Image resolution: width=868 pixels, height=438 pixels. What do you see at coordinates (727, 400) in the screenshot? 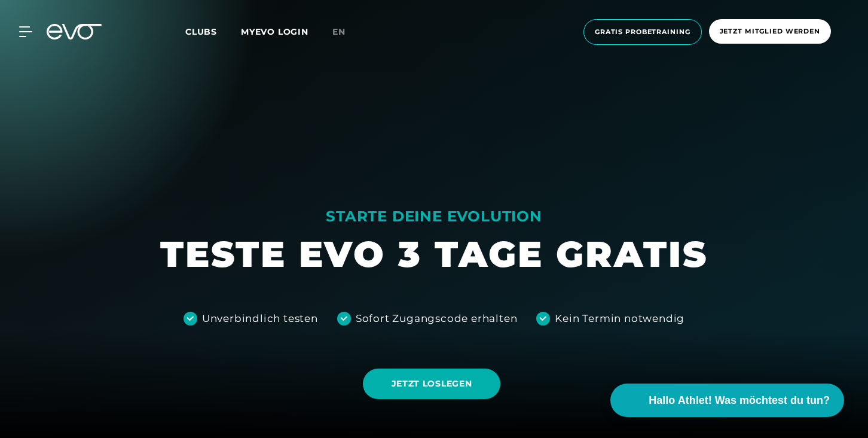
I see `button: Hallo Athlet! Was möchtest du tun?` at bounding box center [727, 400].